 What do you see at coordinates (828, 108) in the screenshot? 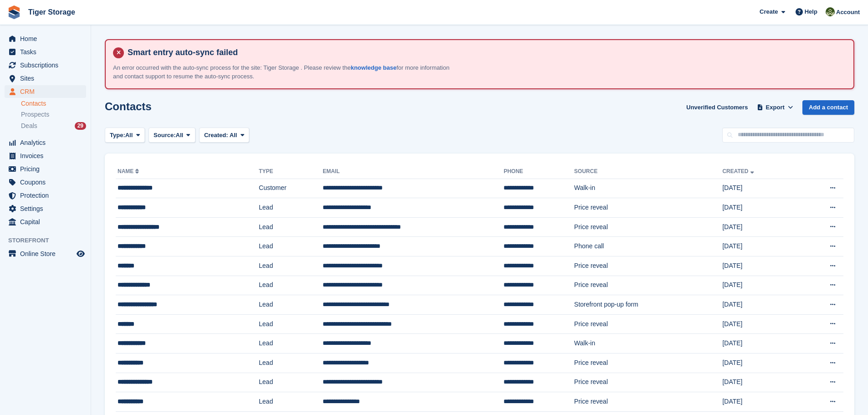
I see `a: Add a contact` at bounding box center [828, 108].